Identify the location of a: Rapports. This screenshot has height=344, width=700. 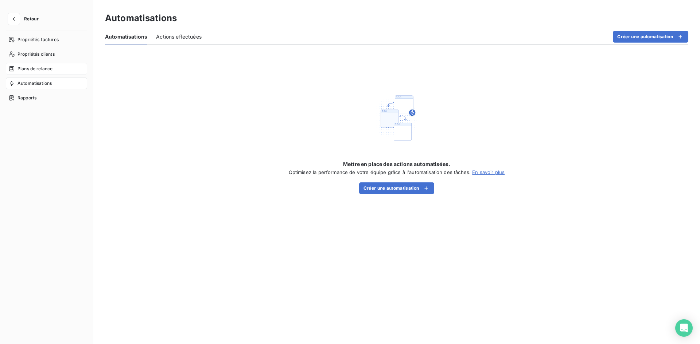
(46, 98).